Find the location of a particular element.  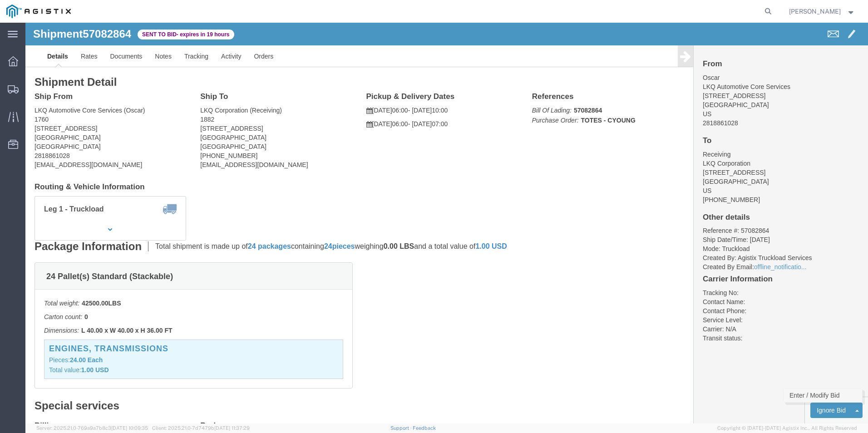

span: Corey Keys is located at coordinates (815, 12).